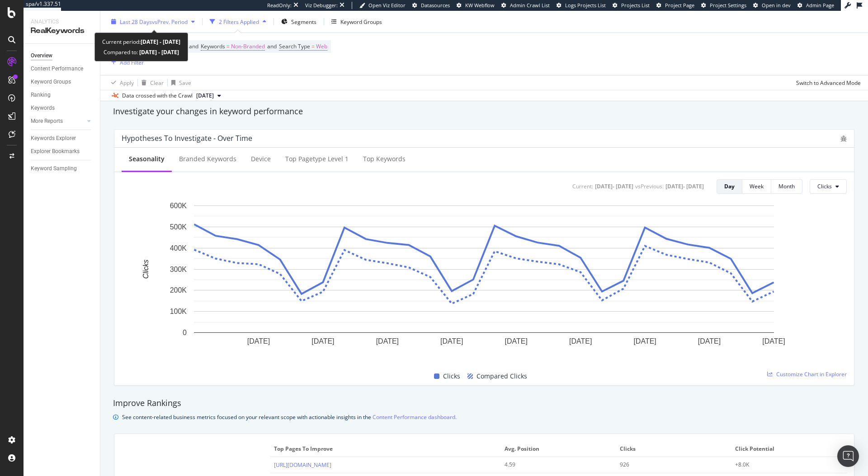  Describe the element at coordinates (553, 465) in the screenshot. I see `div: 4.59` at that location.